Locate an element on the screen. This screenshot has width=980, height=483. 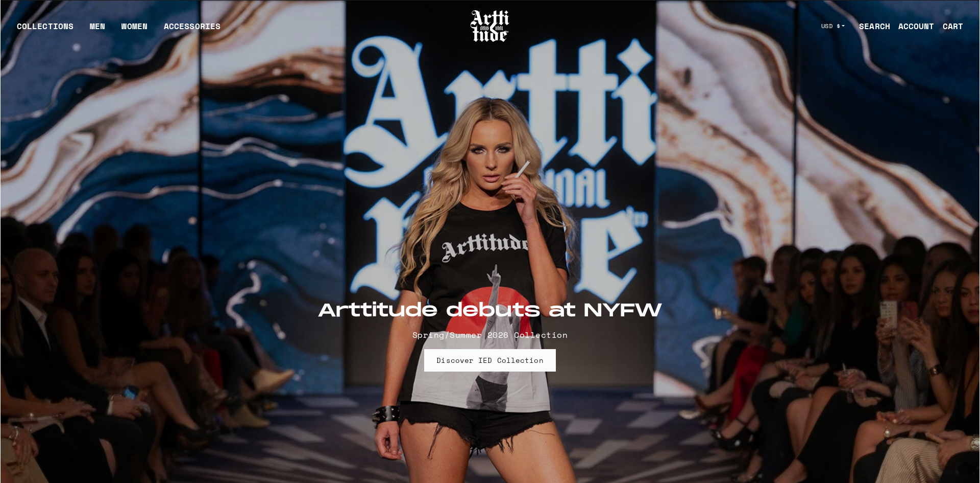
div: ACCESSORIES is located at coordinates (192, 30).